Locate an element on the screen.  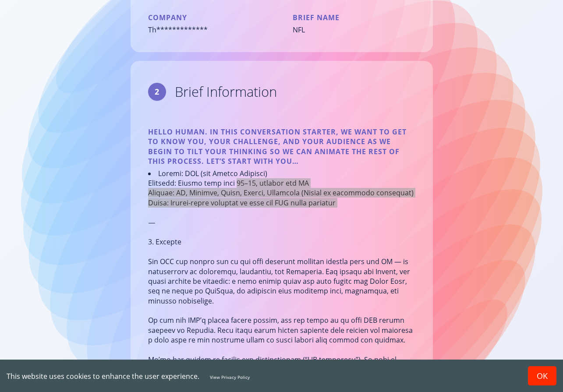
button: Accept cookies is located at coordinates (542, 376).